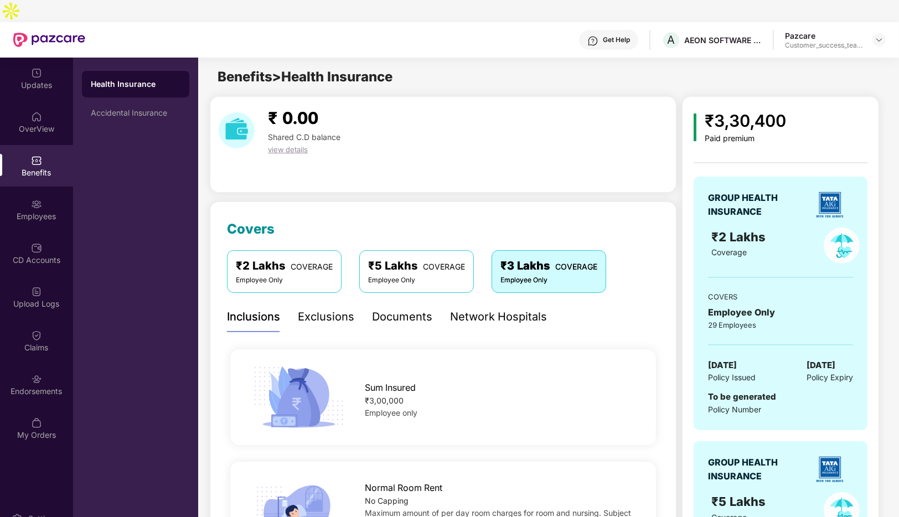 This screenshot has height=517, width=899. What do you see at coordinates (136, 113) in the screenshot?
I see `div: Accidental Insurance` at bounding box center [136, 113].